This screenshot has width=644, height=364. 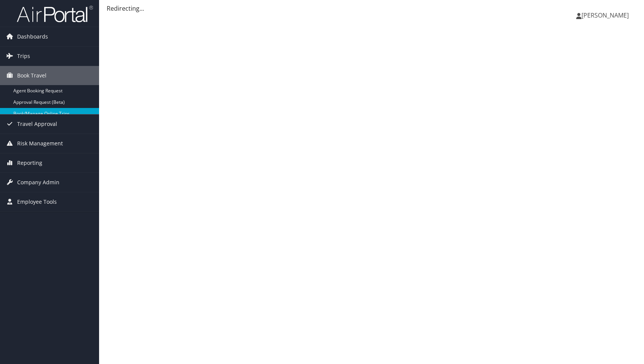 What do you see at coordinates (24, 56) in the screenshot?
I see `span: Trips` at bounding box center [24, 56].